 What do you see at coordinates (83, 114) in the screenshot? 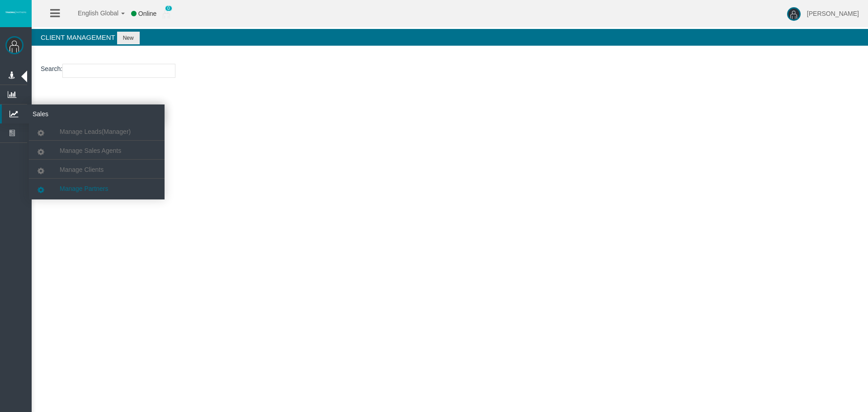
I see `a: Sales` at bounding box center [83, 114].